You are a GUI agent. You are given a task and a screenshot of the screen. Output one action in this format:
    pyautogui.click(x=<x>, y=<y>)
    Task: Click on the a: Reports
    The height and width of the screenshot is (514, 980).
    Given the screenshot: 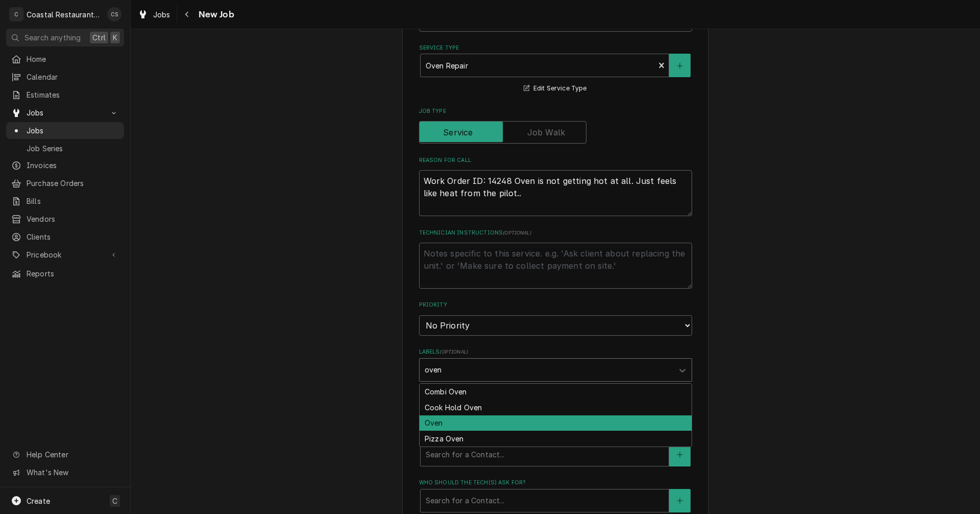 What is the action you would take?
    pyautogui.click(x=65, y=273)
    